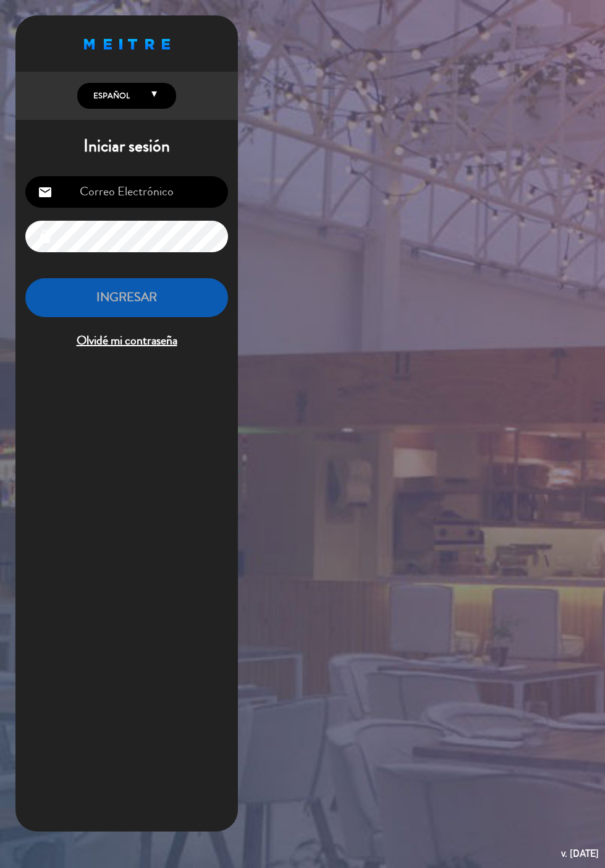 This screenshot has height=868, width=605. I want to click on h1: Iniciar sesión, so click(126, 146).